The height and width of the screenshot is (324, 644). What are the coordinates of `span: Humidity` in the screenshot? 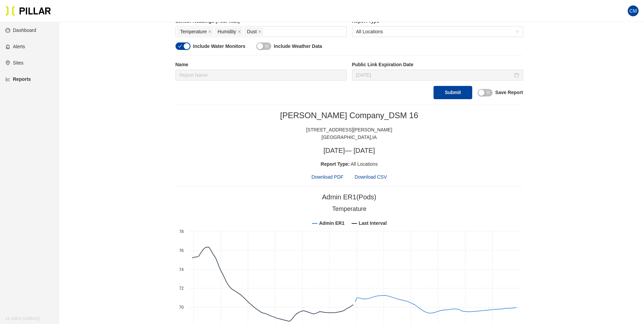 It's located at (227, 32).